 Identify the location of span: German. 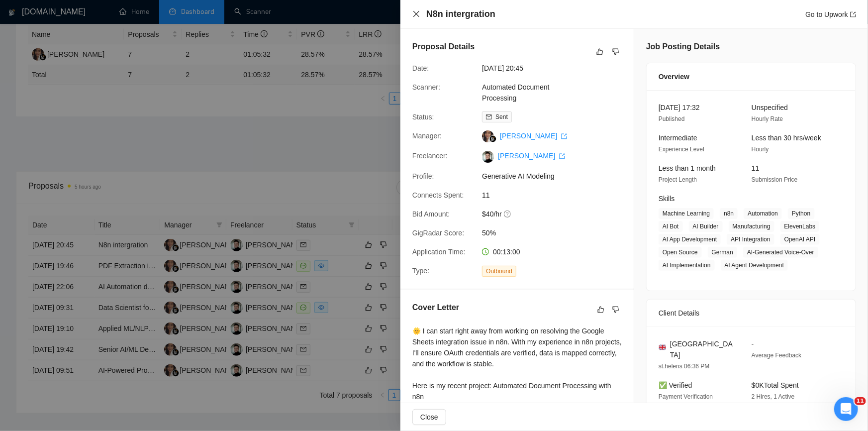
(722, 252).